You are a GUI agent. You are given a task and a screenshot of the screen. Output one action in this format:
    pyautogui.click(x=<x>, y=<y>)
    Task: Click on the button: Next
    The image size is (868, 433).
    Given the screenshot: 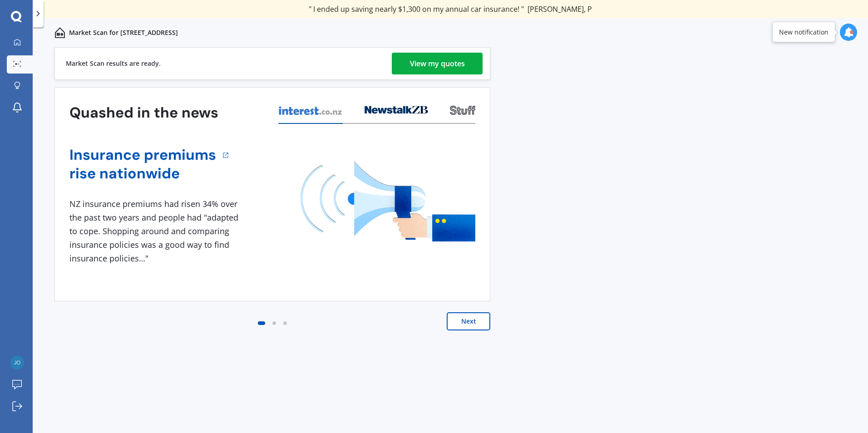 What is the action you would take?
    pyautogui.click(x=468, y=321)
    